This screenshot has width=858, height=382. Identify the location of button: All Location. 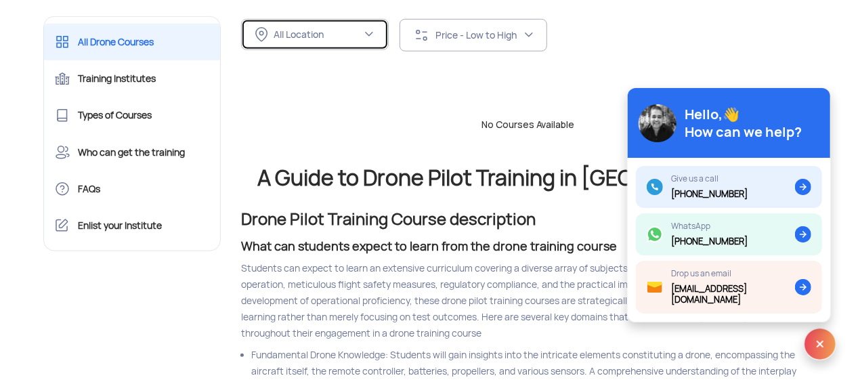
(315, 35).